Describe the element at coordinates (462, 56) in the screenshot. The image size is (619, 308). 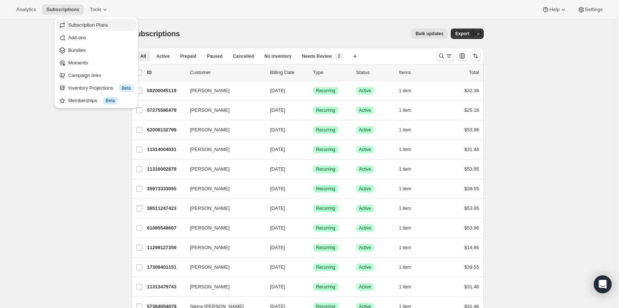
I see `button: Customize table column order and visibility` at that location.